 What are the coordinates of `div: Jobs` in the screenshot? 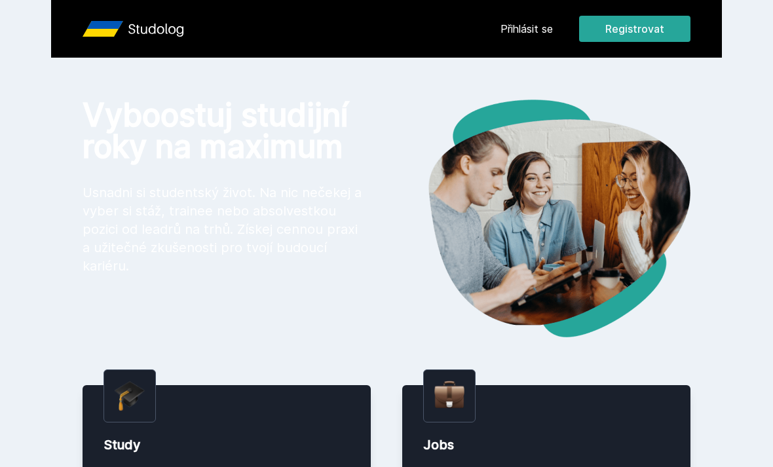 It's located at (546, 445).